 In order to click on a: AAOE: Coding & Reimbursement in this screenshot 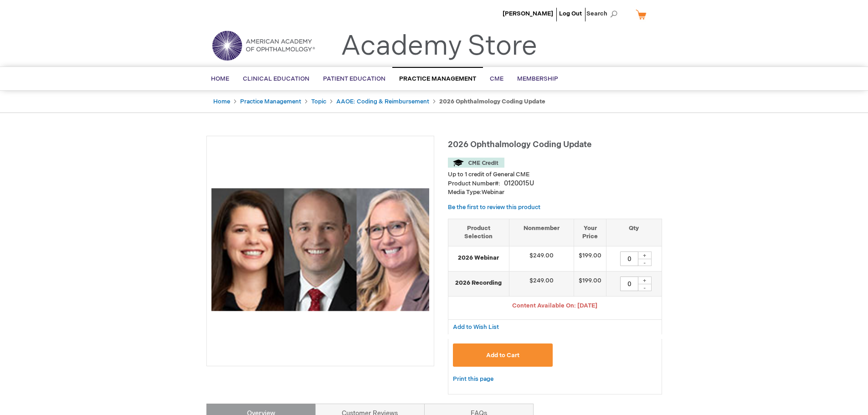, I will do `click(383, 102)`.